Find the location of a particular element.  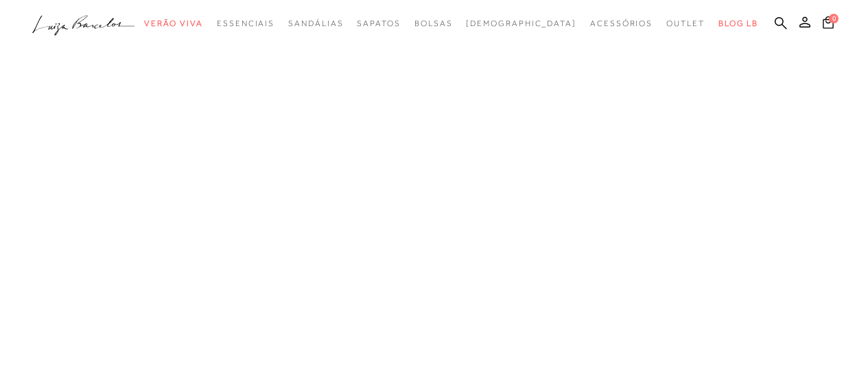

span: Sapatos is located at coordinates (379, 23).